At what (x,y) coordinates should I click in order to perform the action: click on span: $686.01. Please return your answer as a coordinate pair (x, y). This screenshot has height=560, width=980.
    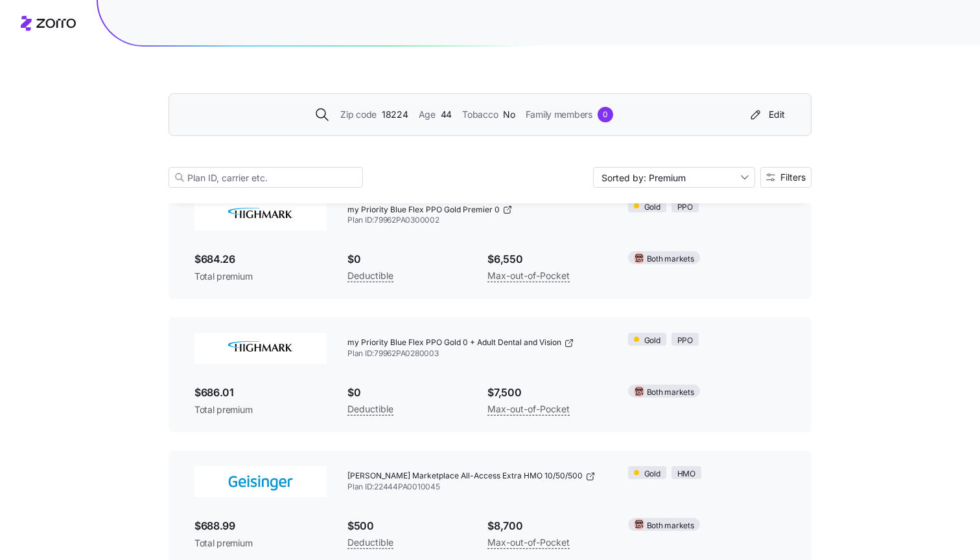
    Looking at the image, I should click on (260, 393).